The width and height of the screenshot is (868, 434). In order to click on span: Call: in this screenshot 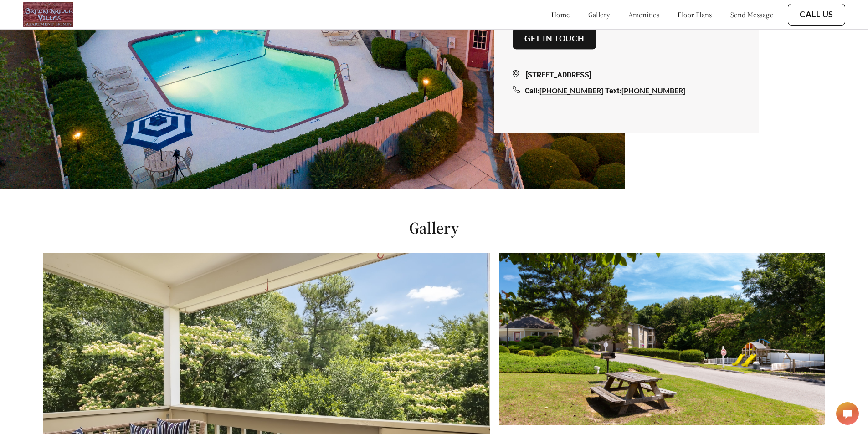, I will do `click(532, 91)`.